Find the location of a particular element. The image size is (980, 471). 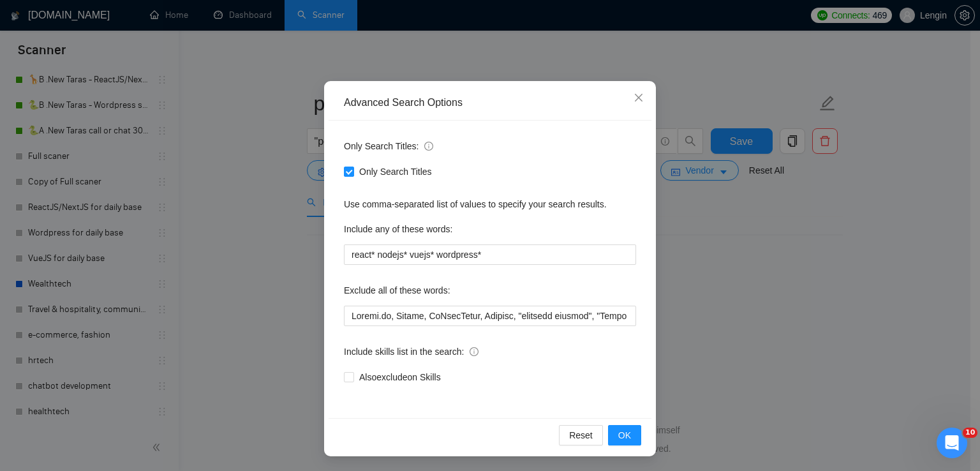

div: Use comma-separated list of values to specify your search results. is located at coordinates (490, 204).